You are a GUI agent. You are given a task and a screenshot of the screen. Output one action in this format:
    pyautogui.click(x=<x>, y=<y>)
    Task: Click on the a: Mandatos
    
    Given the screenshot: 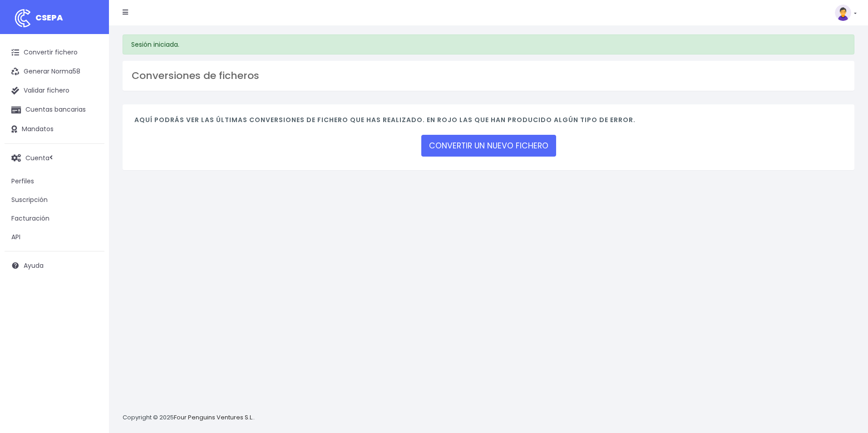 What is the action you would take?
    pyautogui.click(x=55, y=130)
    